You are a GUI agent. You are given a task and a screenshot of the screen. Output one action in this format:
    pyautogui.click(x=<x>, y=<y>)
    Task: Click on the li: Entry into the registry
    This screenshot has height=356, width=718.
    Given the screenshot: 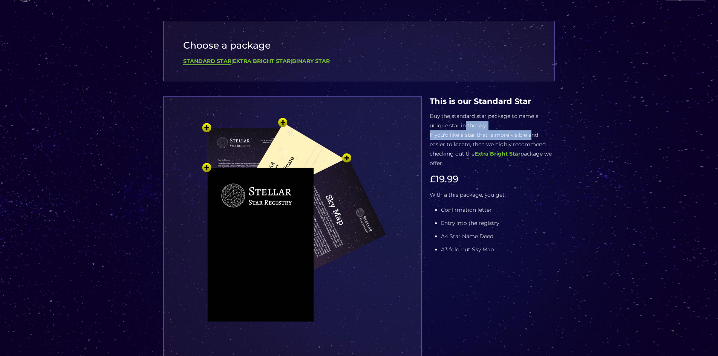 What is the action you would take?
    pyautogui.click(x=498, y=223)
    